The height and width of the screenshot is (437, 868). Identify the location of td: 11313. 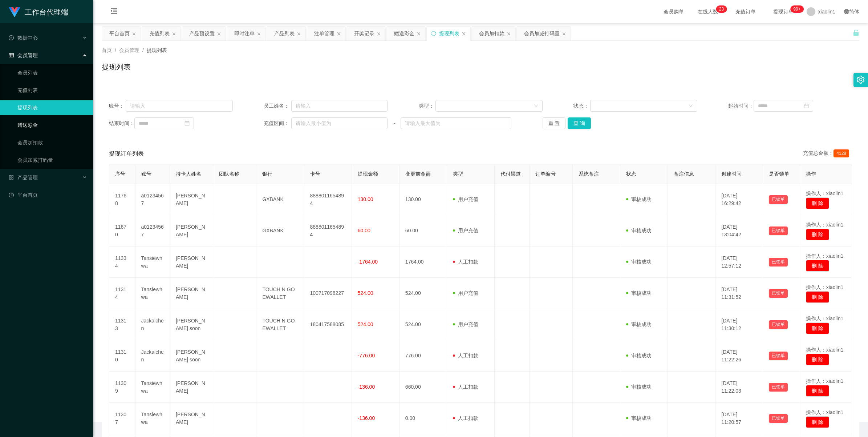
(122, 324).